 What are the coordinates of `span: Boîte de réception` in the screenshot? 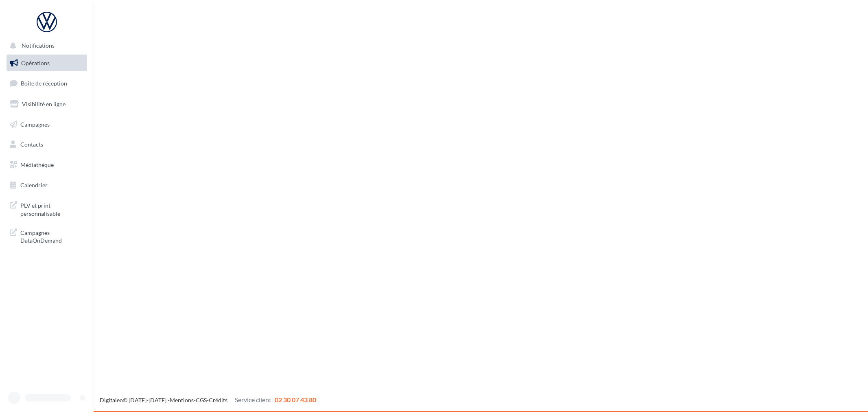 It's located at (44, 83).